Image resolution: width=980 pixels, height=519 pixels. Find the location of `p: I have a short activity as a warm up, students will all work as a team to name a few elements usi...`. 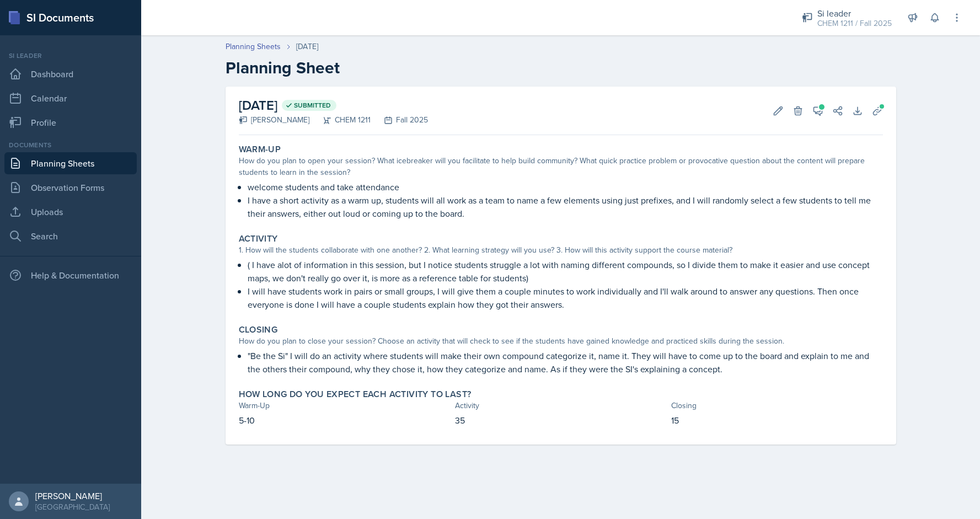

p: I have a short activity as a warm up, students will all work as a team to name a few elements usi... is located at coordinates (565, 207).